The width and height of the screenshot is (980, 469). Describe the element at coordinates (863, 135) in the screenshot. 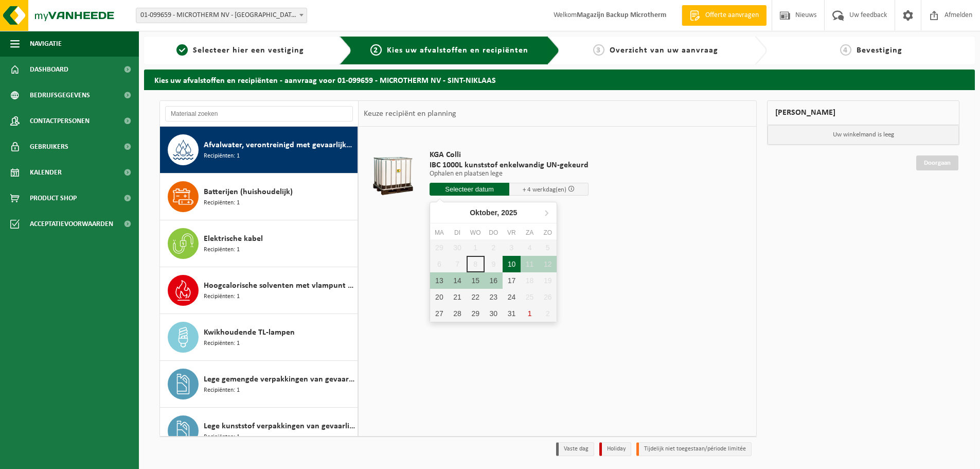

I see `p: Uw winkelmand is leeg` at that location.